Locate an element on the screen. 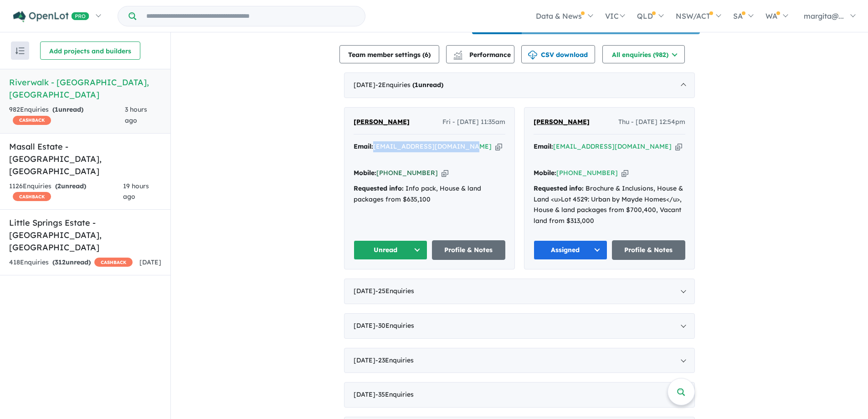 This screenshot has width=868, height=419. img: sort.svg is located at coordinates (20, 51).